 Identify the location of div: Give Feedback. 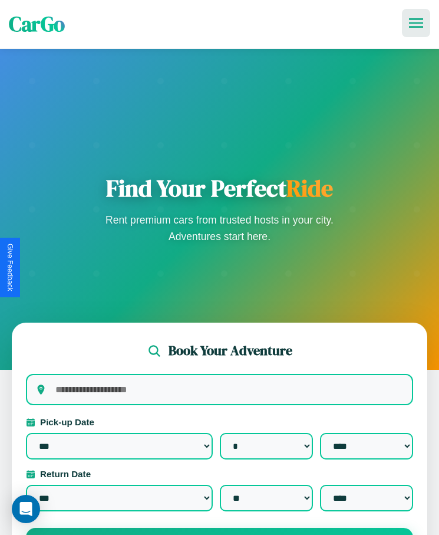
(10, 267).